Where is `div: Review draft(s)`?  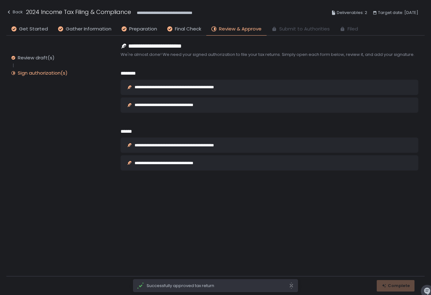
div: Review draft(s) is located at coordinates (36, 58).